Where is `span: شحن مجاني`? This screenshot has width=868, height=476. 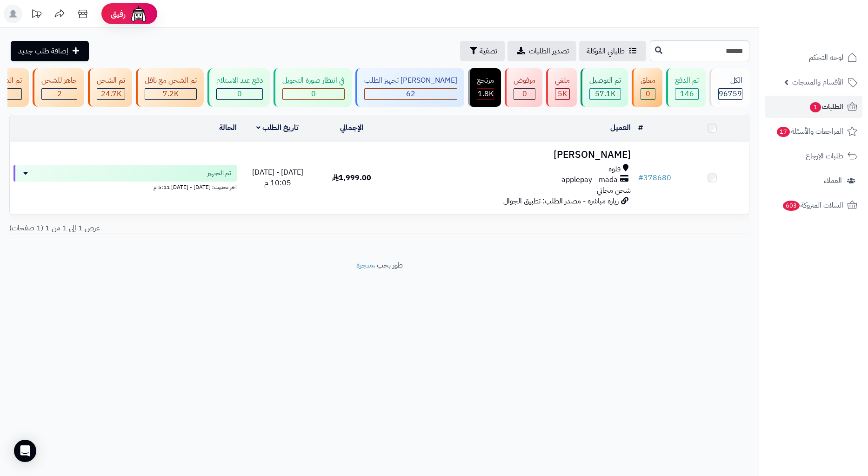 span: شحن مجاني is located at coordinates (613, 191).